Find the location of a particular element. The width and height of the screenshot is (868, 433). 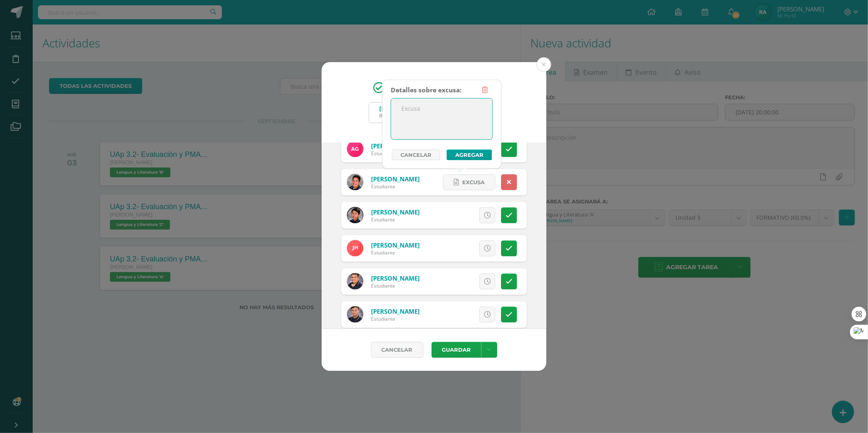

input: Busca un grado o sección aquí... is located at coordinates (434, 113).